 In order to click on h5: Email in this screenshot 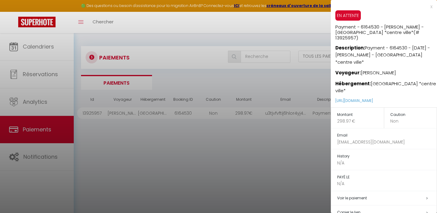, I will do `click(387, 135)`.